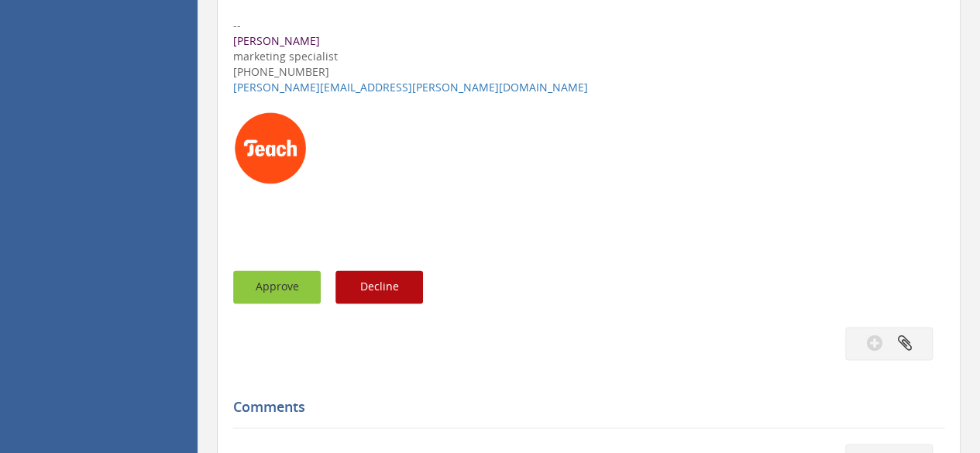 The height and width of the screenshot is (453, 980). Describe the element at coordinates (285, 55) in the screenshot. I see `font: marketing specialist` at that location.